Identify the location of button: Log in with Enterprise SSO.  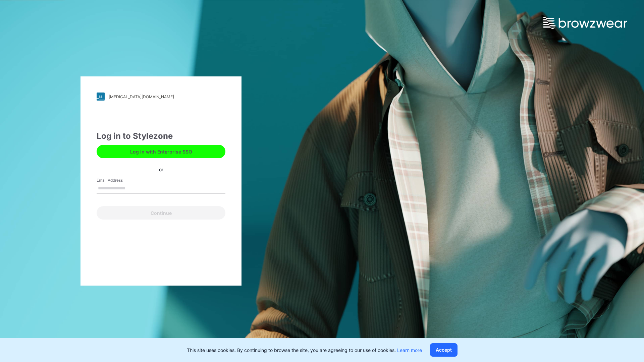
(161, 151).